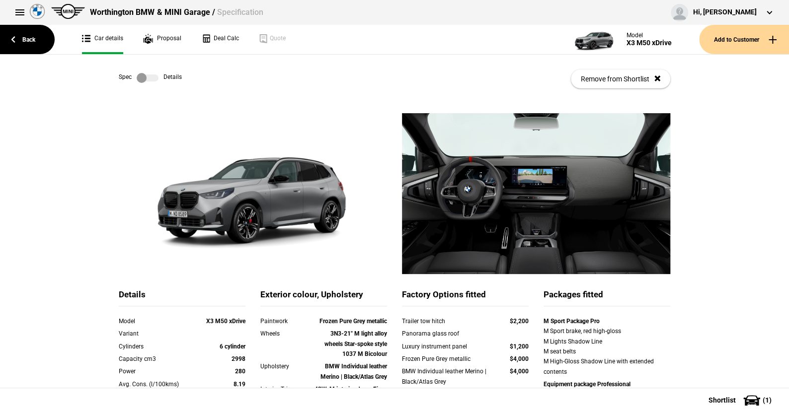 This screenshot has width=789, height=413. Describe the element at coordinates (744, 39) in the screenshot. I see `button: Add to Customer` at that location.